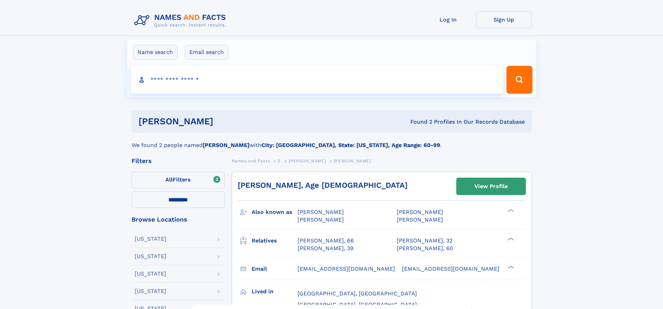  Describe the element at coordinates (491, 186) in the screenshot. I see `div: View Profile` at that location.